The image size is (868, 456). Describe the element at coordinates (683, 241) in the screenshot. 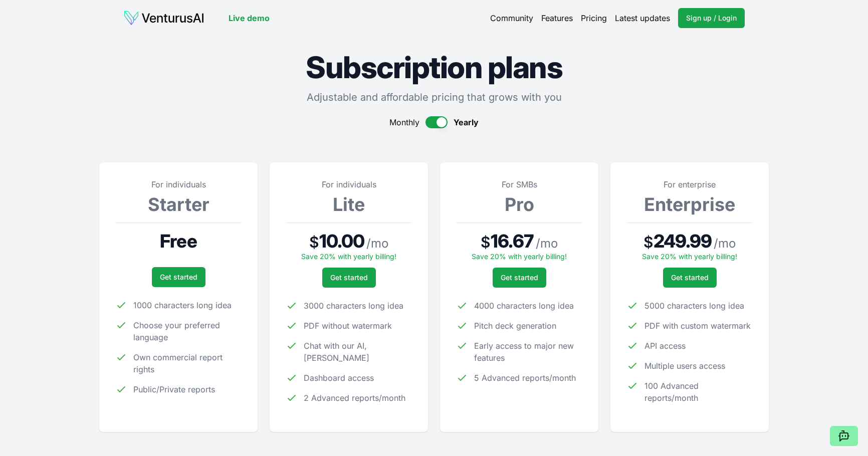

I see `span: 249.99` at that location.